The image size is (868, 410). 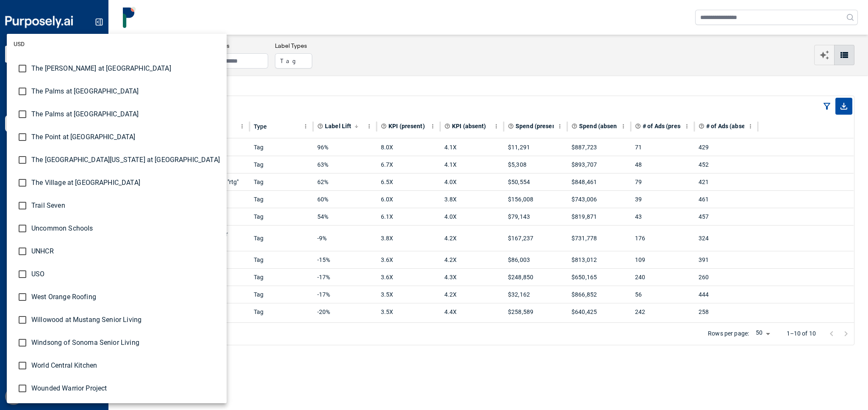 What do you see at coordinates (125, 343) in the screenshot?
I see `span: Windsong of Sonoma Senior Living` at bounding box center [125, 343].